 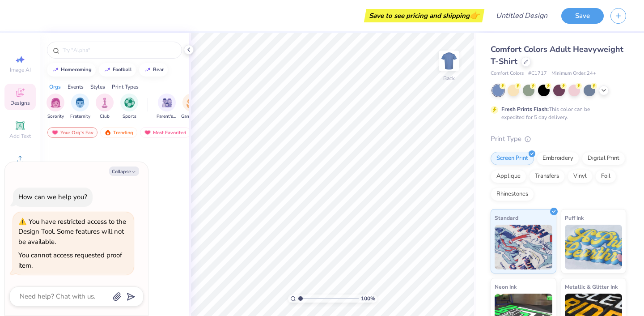 What do you see at coordinates (20, 136) in the screenshot?
I see `span: Add Text` at bounding box center [20, 136].